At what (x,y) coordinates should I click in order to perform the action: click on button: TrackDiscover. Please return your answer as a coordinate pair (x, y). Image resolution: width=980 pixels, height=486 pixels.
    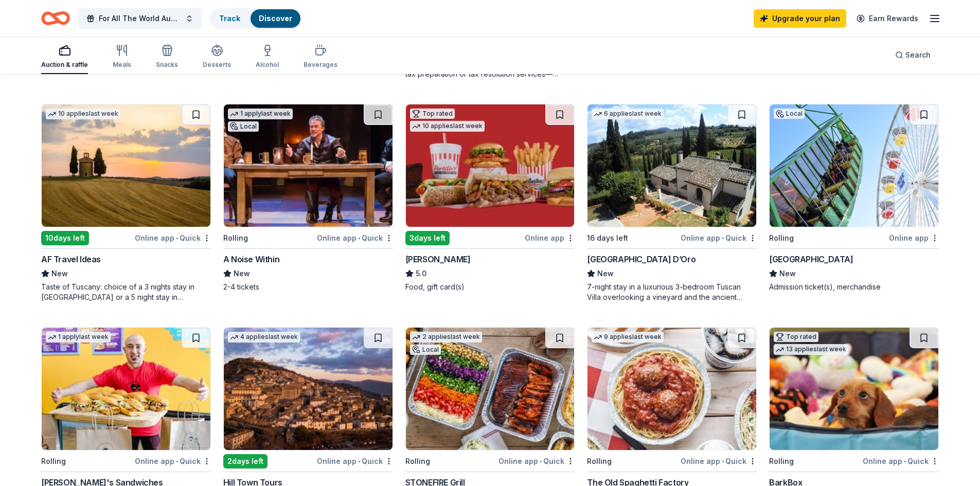
    Looking at the image, I should click on (255, 19).